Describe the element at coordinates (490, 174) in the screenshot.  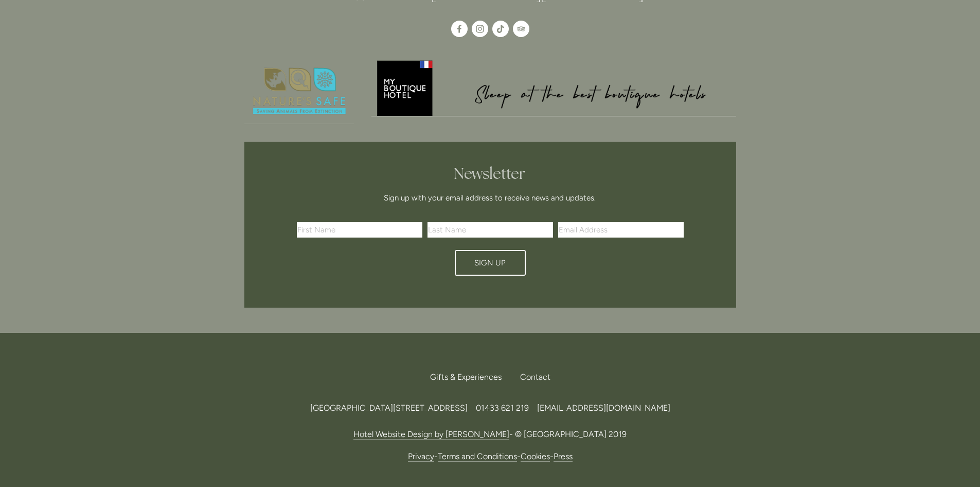
I see `h2: Newsletter` at that location.